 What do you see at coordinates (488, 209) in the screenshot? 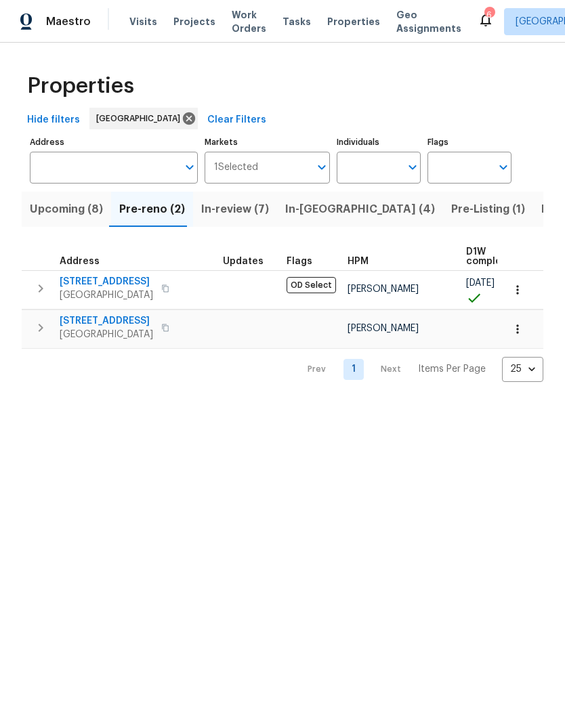
I see `span: Pre-Listing (1)` at bounding box center [488, 209].